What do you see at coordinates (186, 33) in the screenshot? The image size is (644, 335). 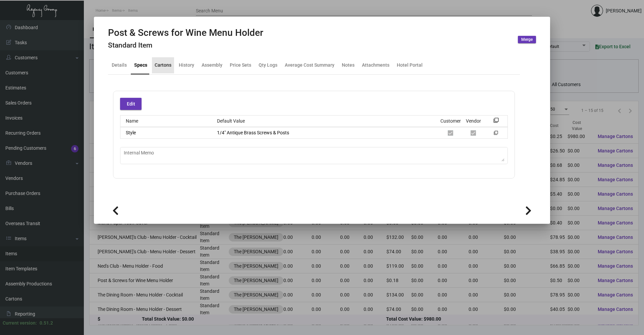 I see `h2: Post & Screws for Wine Menu Holder` at bounding box center [186, 33].